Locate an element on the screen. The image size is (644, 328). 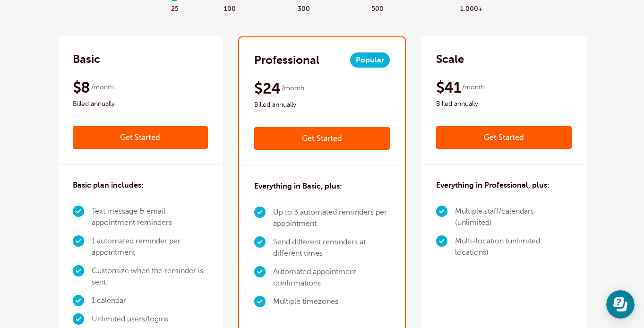
span: Popular is located at coordinates (370, 60).